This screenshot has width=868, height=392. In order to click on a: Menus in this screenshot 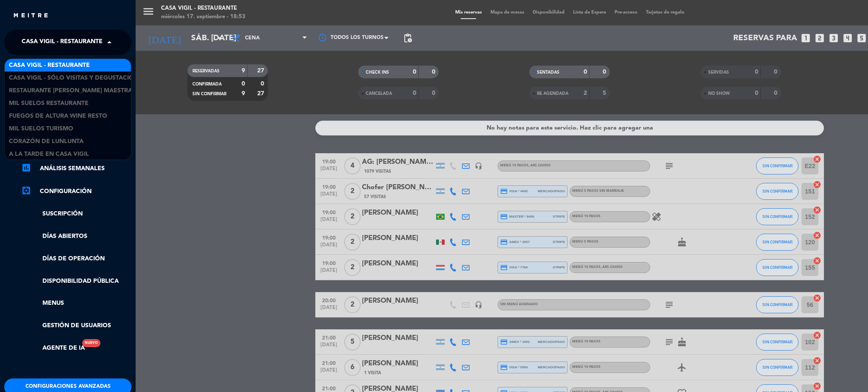, I will do `click(76, 303)`.